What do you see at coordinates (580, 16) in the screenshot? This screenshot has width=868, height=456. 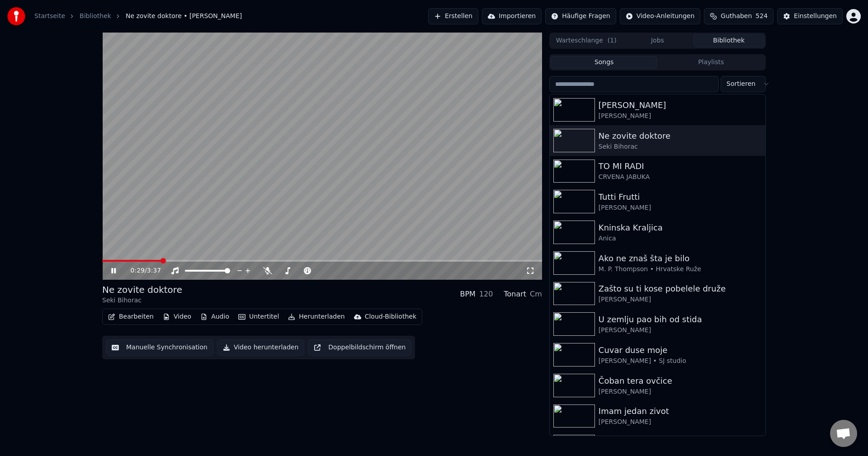 I see `button: Häufige Fragen` at bounding box center [580, 16].